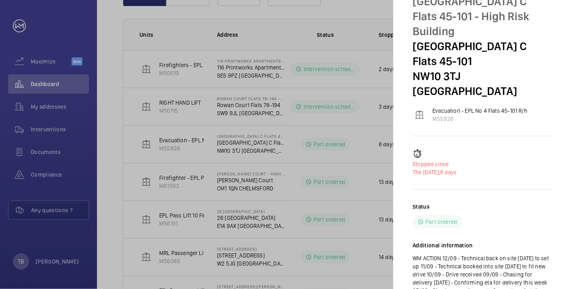 The width and height of the screenshot is (571, 289). Describe the element at coordinates (441, 222) in the screenshot. I see `p: Part ordered` at that location.